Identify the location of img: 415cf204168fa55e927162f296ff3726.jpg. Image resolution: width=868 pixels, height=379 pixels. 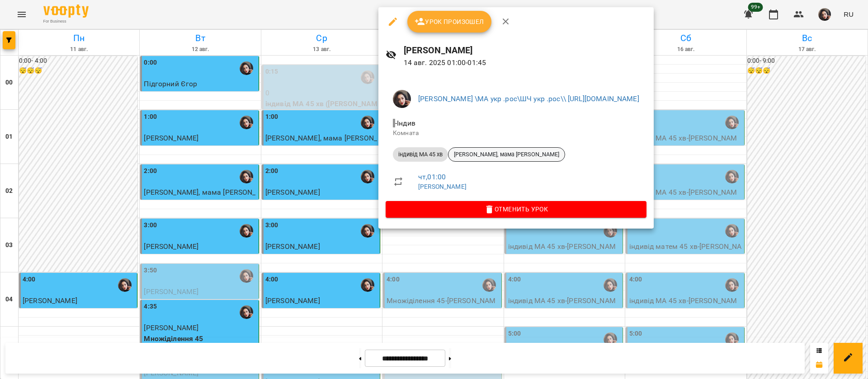
(402, 99).